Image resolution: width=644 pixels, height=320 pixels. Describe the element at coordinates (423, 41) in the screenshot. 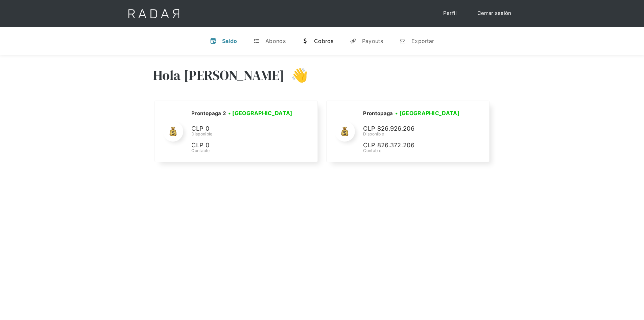

I see `div: Exportar` at that location.